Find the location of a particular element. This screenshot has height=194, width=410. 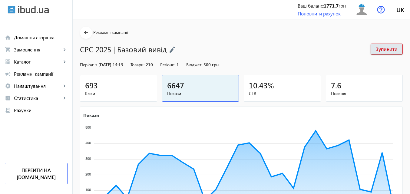

text: Покази is located at coordinates (91, 115).